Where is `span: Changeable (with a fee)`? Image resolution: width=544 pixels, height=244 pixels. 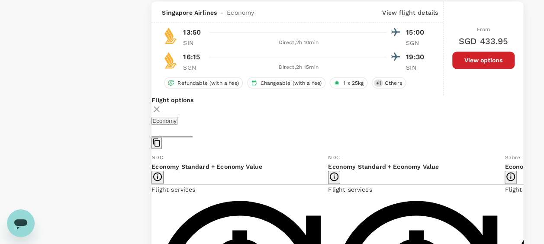 span: Changeable (with a fee) is located at coordinates (291, 83).